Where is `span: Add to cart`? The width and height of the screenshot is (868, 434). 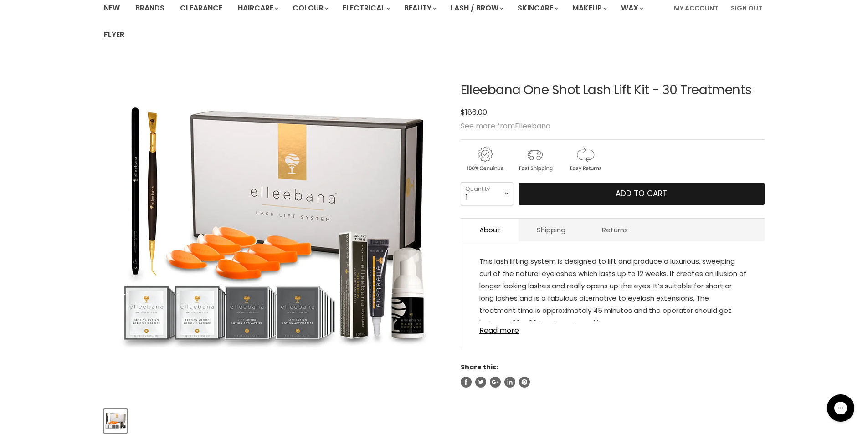 span: Add to cart is located at coordinates (641, 194).